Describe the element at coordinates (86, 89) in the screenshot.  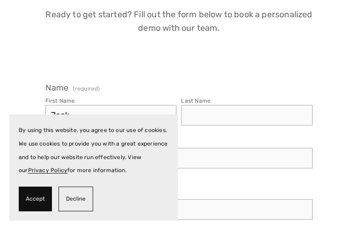
I see `span: (required)` at that location.